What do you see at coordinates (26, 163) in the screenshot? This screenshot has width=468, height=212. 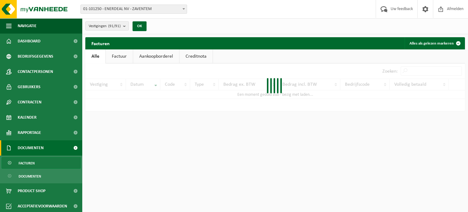 I see `span: Facturen` at bounding box center [26, 163].